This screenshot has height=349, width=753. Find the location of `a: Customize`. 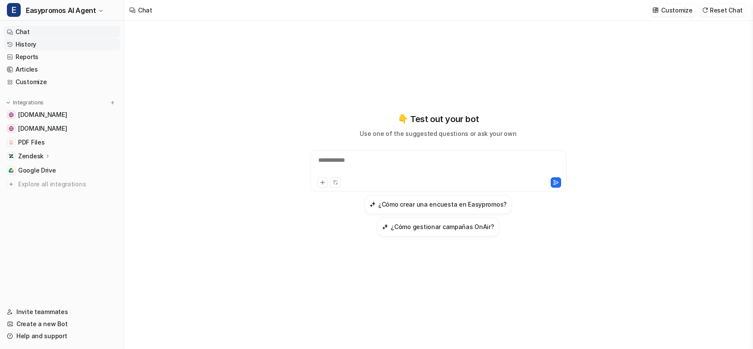

a: Customize is located at coordinates (62, 82).